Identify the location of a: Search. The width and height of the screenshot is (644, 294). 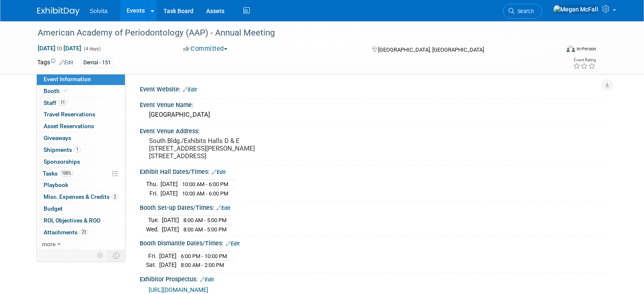
(523, 11).